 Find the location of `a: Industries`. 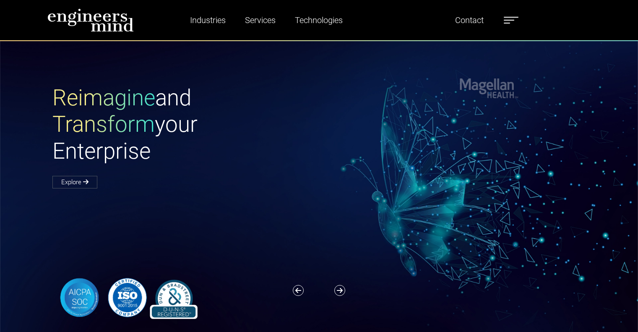

a: Industries is located at coordinates (208, 20).